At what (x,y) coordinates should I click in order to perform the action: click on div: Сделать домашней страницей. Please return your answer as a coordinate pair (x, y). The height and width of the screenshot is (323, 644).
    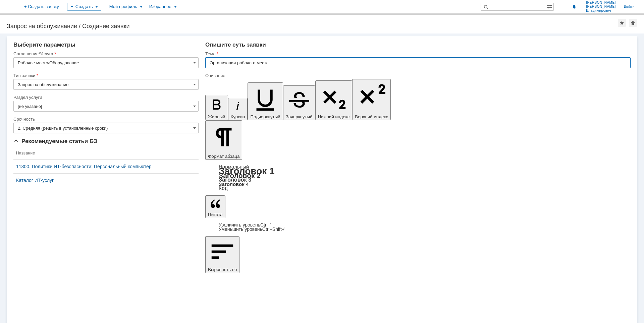
    Looking at the image, I should click on (633, 23).